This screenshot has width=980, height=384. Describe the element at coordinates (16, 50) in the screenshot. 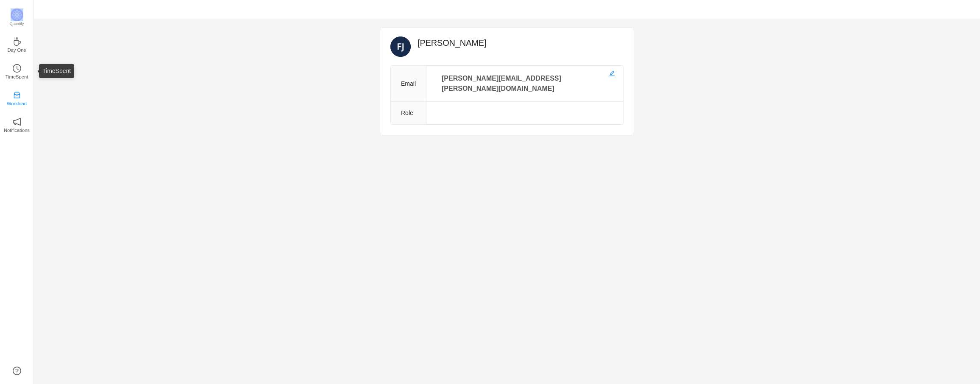

I see `p: Day One` at that location.